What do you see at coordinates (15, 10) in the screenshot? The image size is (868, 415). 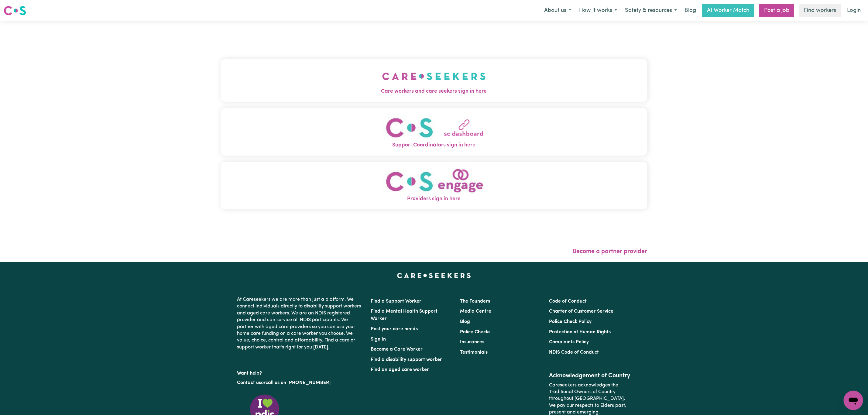 I see `a: Careseekers logo` at bounding box center [15, 10].